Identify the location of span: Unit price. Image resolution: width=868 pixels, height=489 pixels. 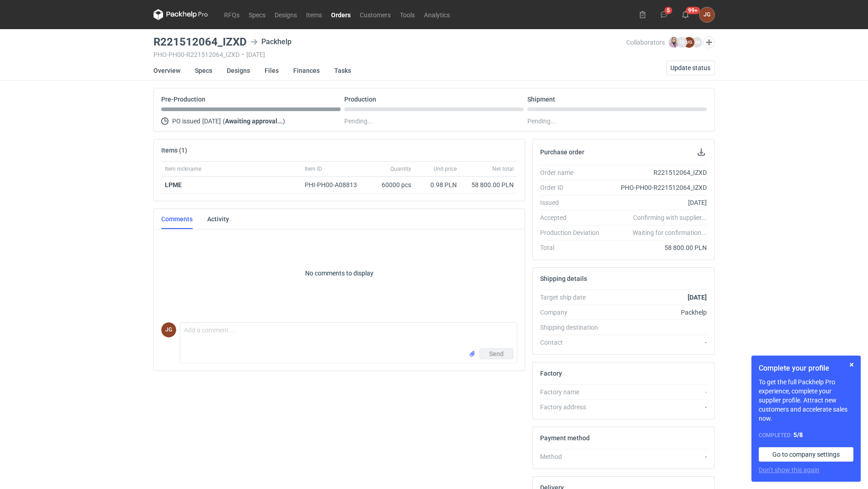
(445, 169).